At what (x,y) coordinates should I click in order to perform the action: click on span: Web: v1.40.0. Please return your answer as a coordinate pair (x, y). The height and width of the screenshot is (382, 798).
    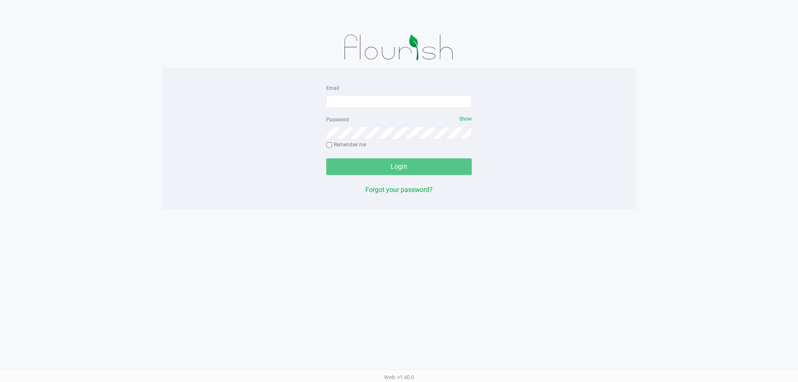
    Looking at the image, I should click on (399, 377).